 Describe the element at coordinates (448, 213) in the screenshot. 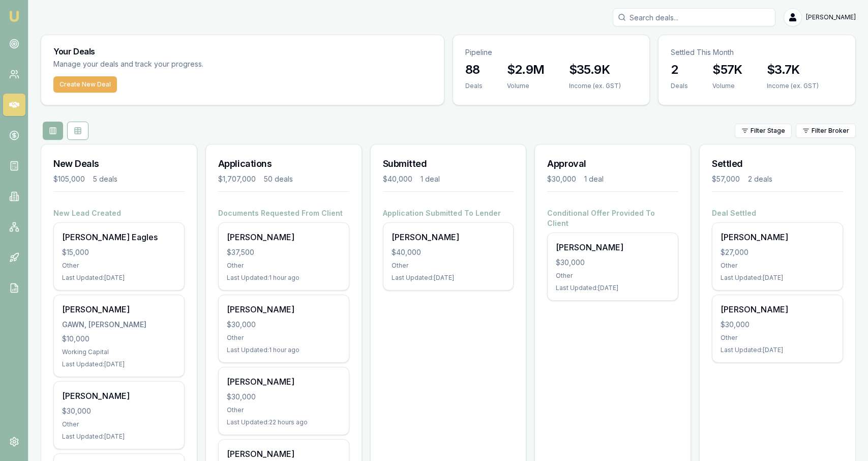

I see `h4: Application Submitted To Lender` at that location.